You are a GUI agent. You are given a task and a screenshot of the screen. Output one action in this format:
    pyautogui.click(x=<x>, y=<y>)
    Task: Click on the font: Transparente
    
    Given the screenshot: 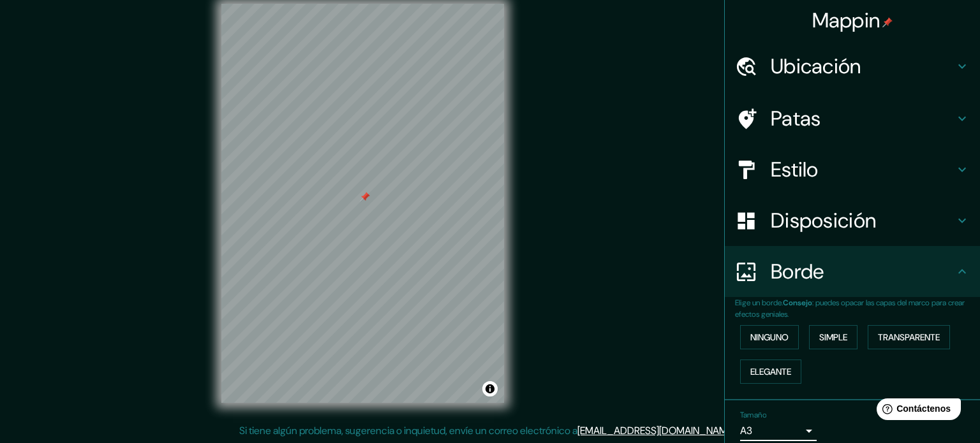 What is the action you would take?
    pyautogui.click(x=908, y=337)
    